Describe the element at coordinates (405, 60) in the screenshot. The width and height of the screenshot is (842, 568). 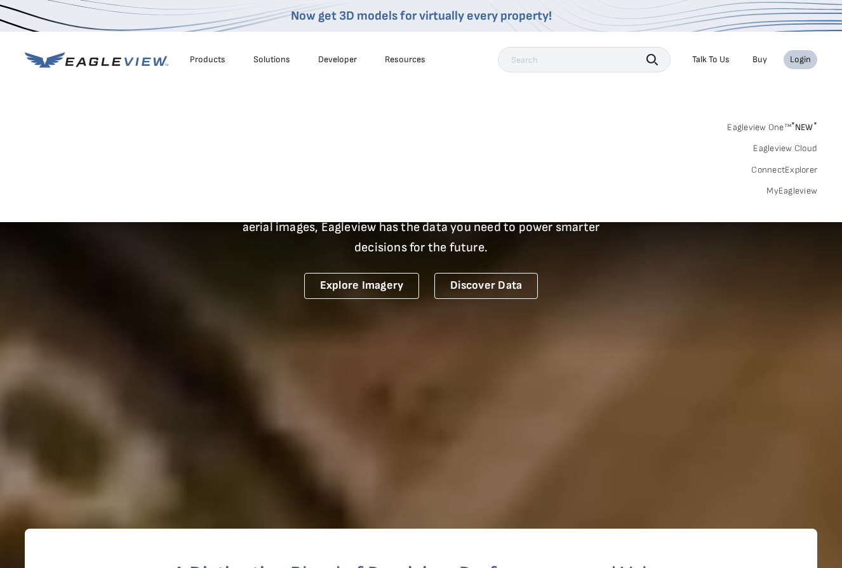
I see `div: Resources` at that location.